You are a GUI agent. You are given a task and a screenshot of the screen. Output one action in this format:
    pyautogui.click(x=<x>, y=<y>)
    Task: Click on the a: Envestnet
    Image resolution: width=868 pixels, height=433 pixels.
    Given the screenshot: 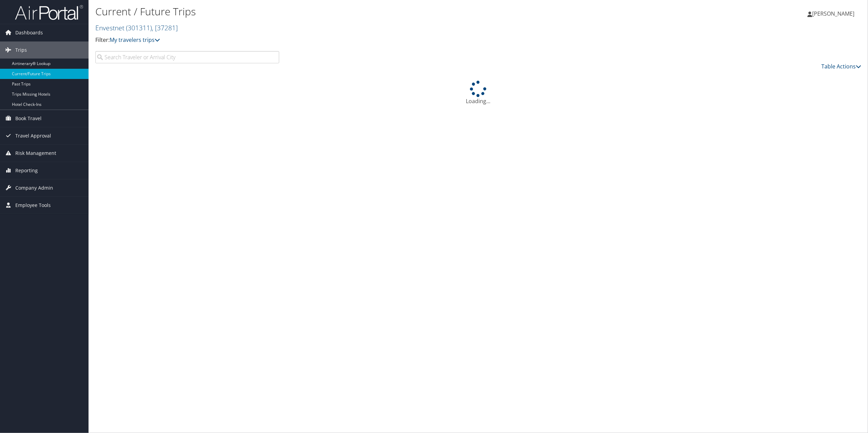 What is the action you would take?
    pyautogui.click(x=137, y=28)
    